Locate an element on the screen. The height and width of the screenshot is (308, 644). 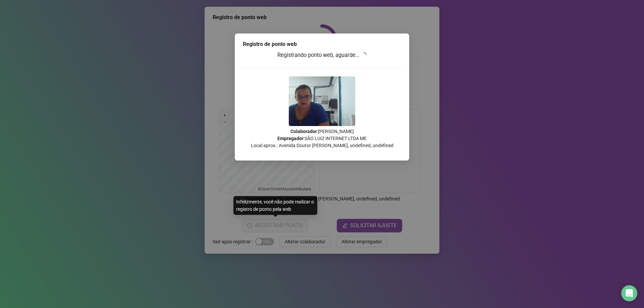
div: Open Intercom Messenger is located at coordinates (629, 294).